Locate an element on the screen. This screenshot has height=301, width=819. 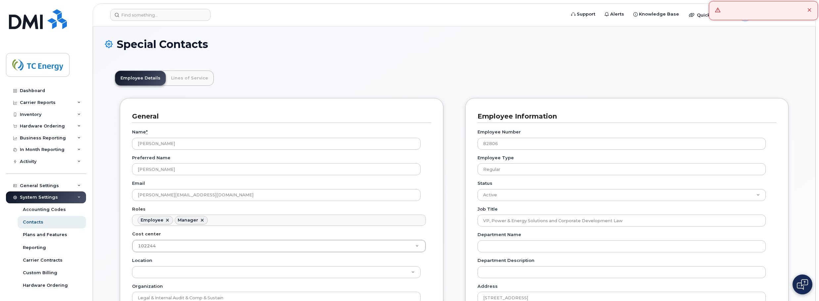
label: Roles is located at coordinates (139, 209).